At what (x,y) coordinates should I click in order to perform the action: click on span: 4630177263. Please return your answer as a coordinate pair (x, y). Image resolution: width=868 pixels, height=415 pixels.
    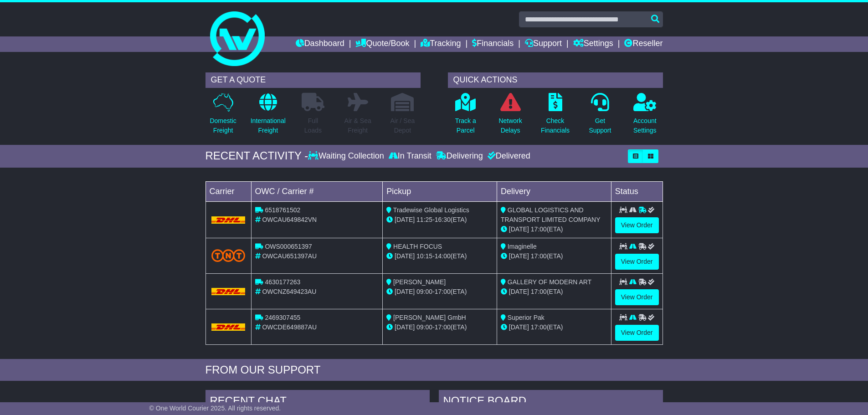
    Looking at the image, I should click on (282, 282).